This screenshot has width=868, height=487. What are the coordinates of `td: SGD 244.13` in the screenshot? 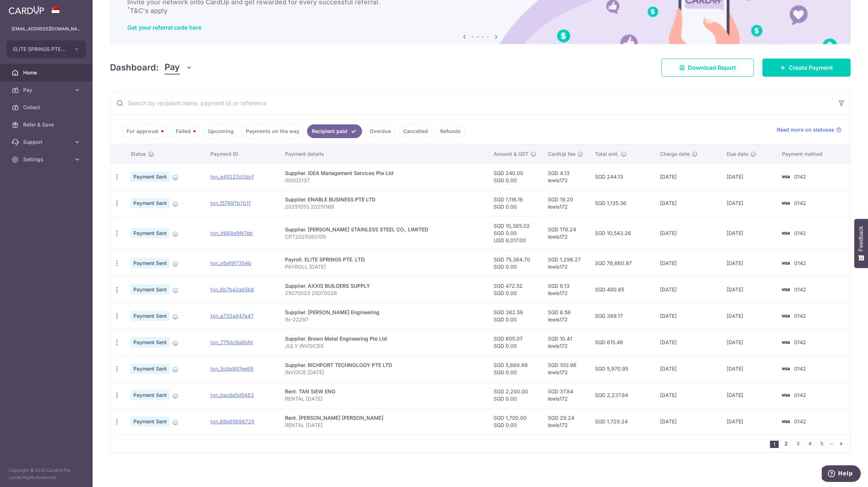 It's located at (622, 176).